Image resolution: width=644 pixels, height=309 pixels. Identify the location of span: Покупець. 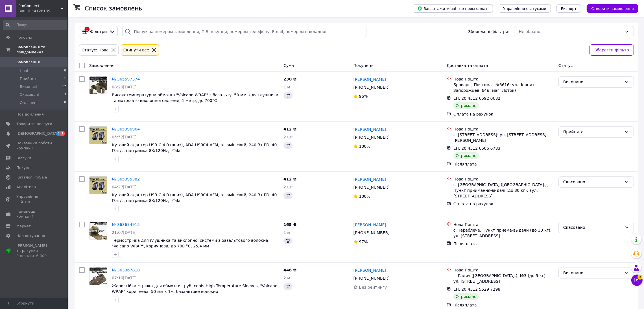
(363, 65).